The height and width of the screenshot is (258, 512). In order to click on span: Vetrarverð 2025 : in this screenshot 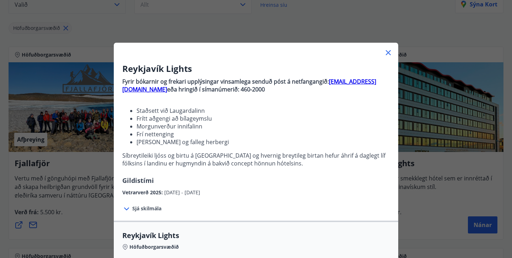, I will do `click(143, 192)`.